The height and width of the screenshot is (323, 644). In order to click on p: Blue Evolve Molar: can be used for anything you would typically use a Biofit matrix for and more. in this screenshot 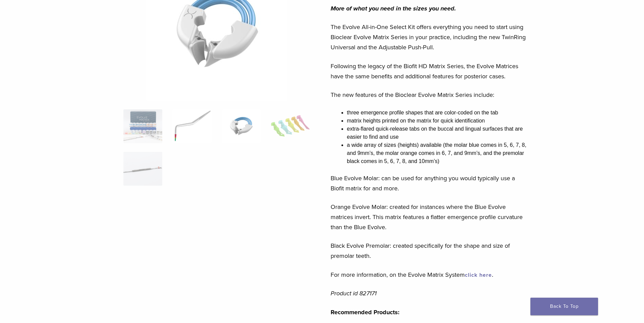, I will do `click(430, 183)`.